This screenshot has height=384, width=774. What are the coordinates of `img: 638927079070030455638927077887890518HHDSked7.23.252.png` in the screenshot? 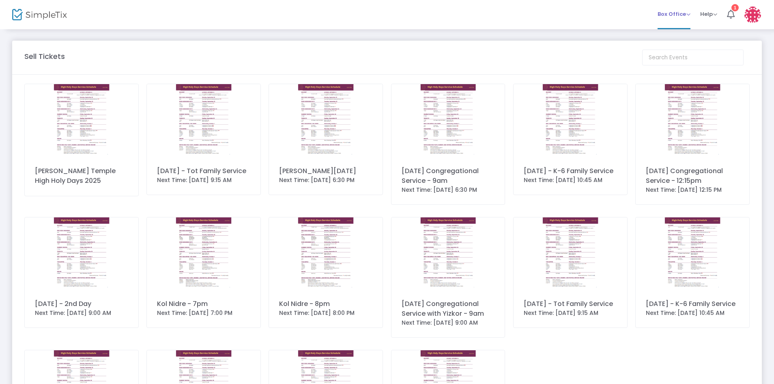 It's located at (326, 253).